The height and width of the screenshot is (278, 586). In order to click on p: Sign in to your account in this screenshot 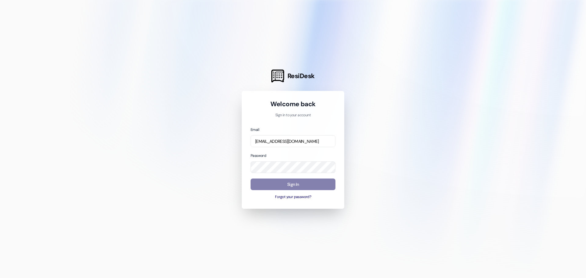, I will do `click(293, 115)`.